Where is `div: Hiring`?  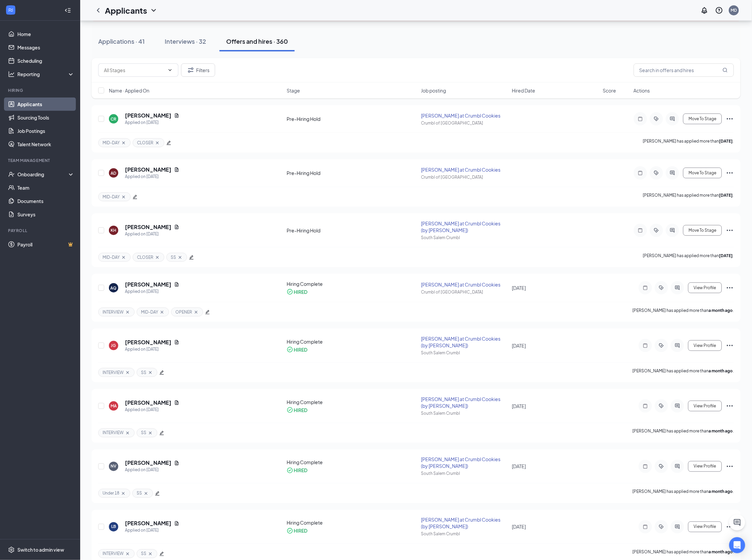
div: Hiring is located at coordinates (40, 90).